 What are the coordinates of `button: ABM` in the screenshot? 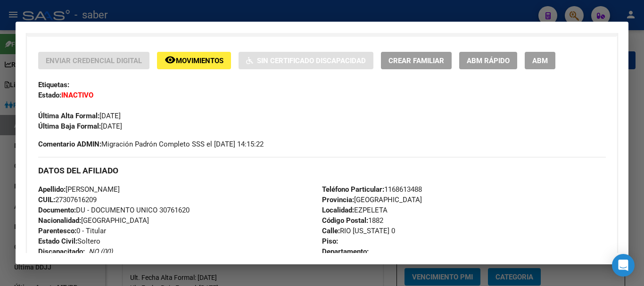 It's located at (540, 60).